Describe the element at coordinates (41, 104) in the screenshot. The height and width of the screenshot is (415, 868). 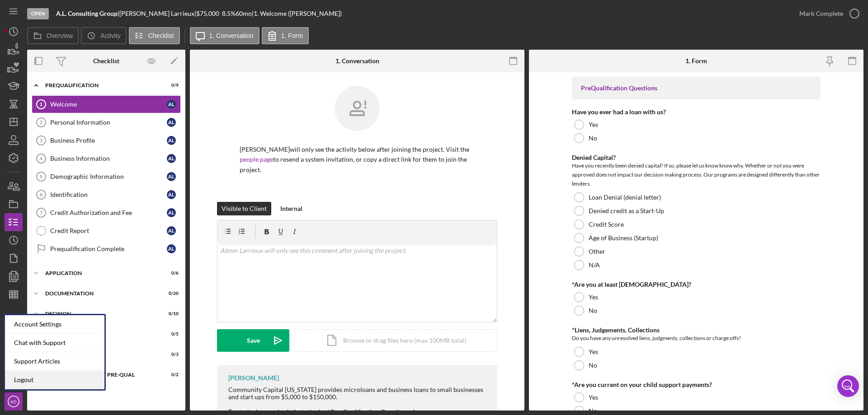
I see `tspan: 1` at that location.